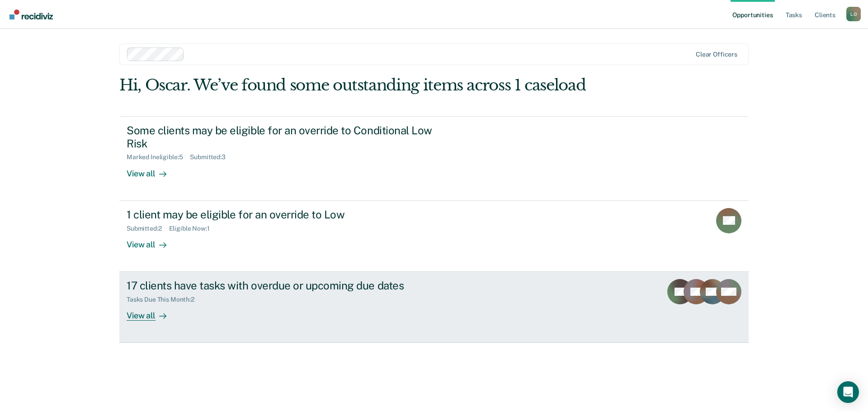  What do you see at coordinates (286, 215) in the screenshot?
I see `div: 1 client may be eligible for an override to Low` at bounding box center [286, 215].